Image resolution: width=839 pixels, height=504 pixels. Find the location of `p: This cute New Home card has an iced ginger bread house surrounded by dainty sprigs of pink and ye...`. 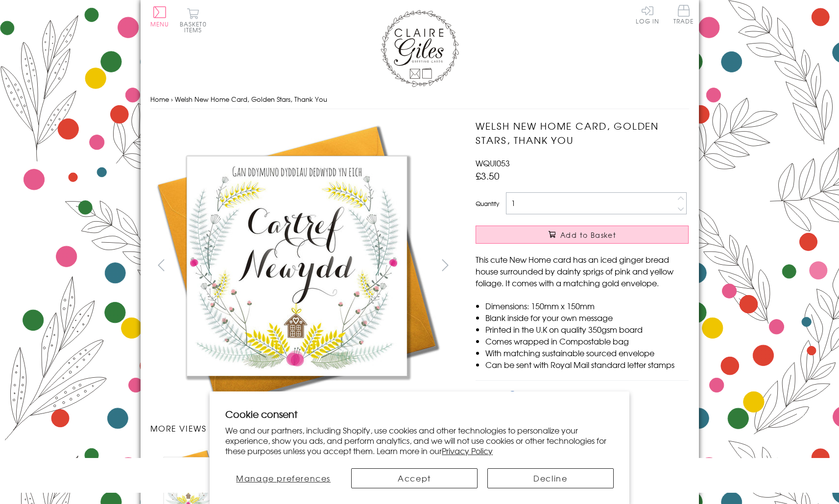

p: This cute New Home card has an iced ginger bread house surrounded by dainty sprigs of pink and ye... is located at coordinates (582, 271).